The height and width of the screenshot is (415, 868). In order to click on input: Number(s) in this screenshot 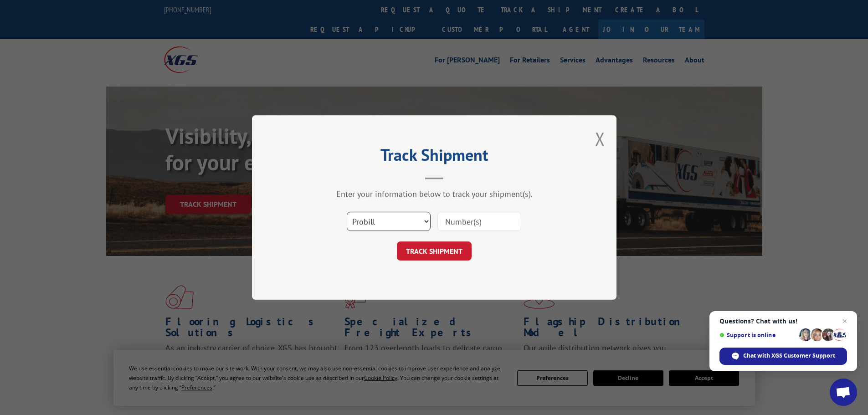, I will do `click(479, 221)`.